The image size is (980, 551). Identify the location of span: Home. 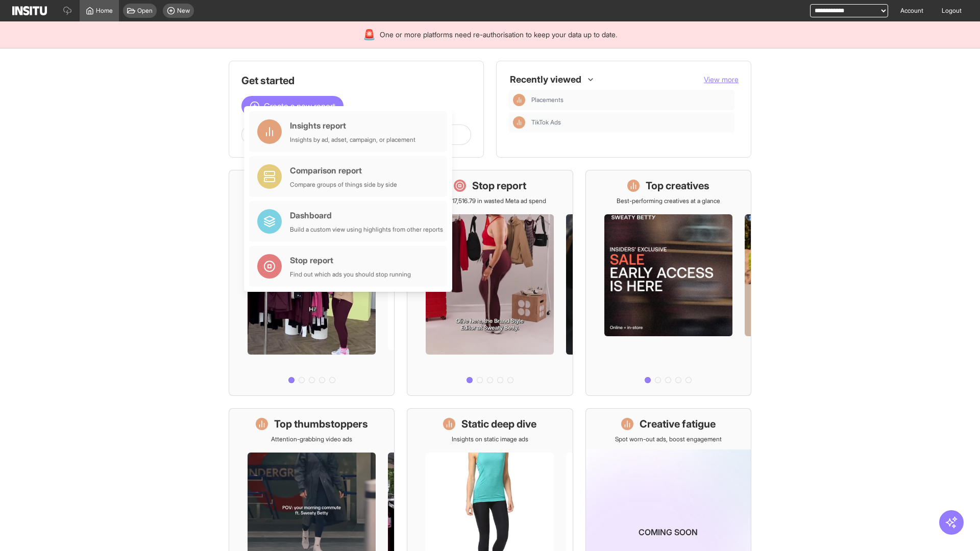
(104, 11).